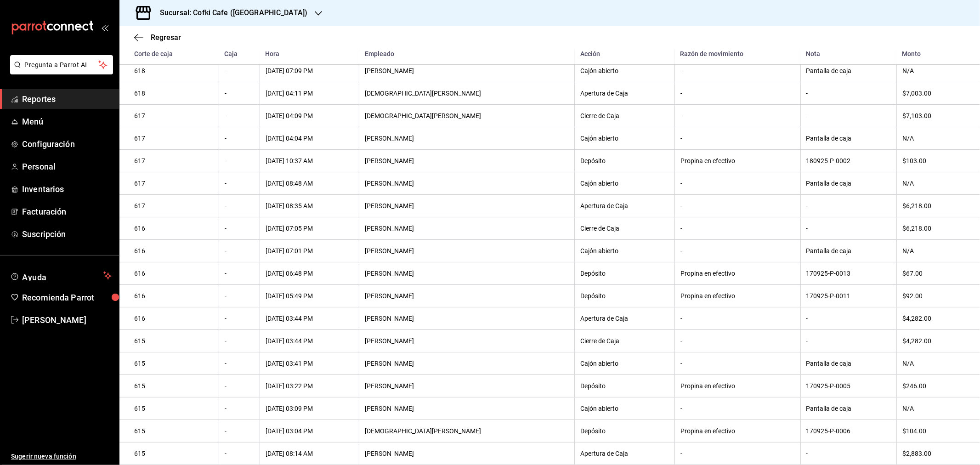 This screenshot has height=465, width=980. What do you see at coordinates (934, 116) in the screenshot?
I see `div: $7,103.00` at bounding box center [934, 116].